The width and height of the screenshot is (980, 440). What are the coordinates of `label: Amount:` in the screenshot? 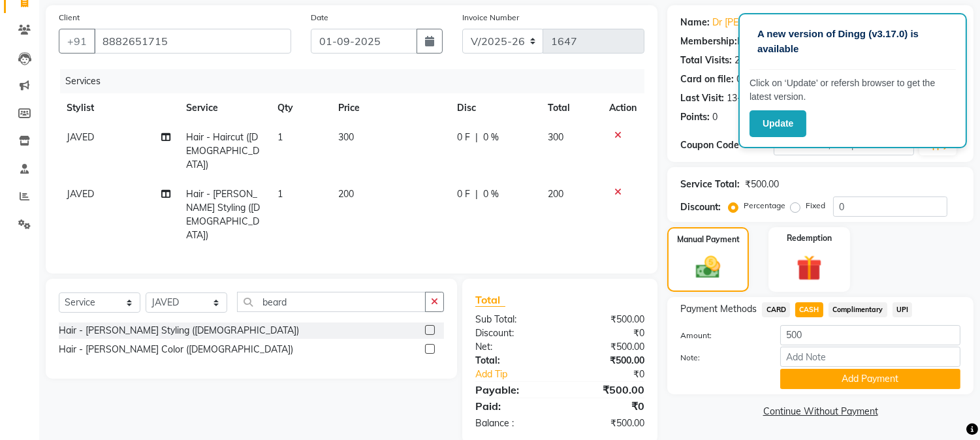 It's located at (720, 335).